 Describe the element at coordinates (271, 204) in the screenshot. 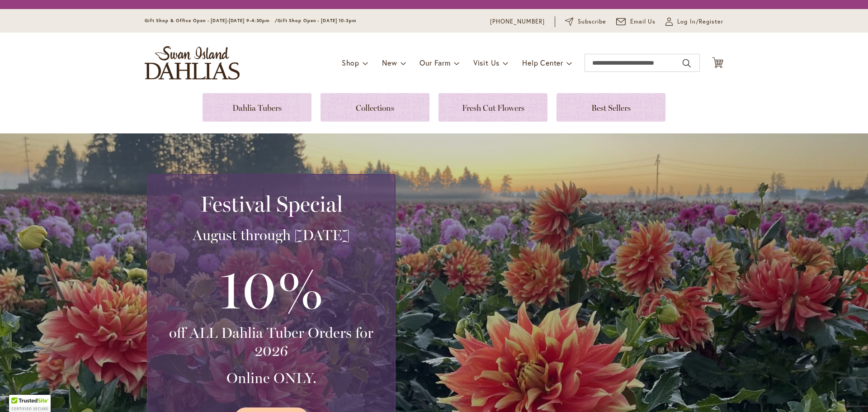

I see `h2: Festival Special` at that location.